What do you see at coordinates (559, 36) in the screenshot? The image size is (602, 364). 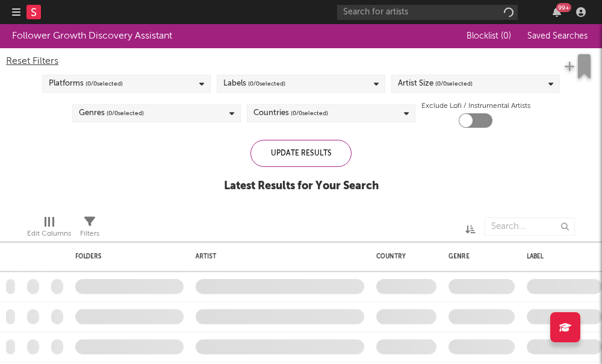 I see `span: Saved Searches` at bounding box center [559, 36].